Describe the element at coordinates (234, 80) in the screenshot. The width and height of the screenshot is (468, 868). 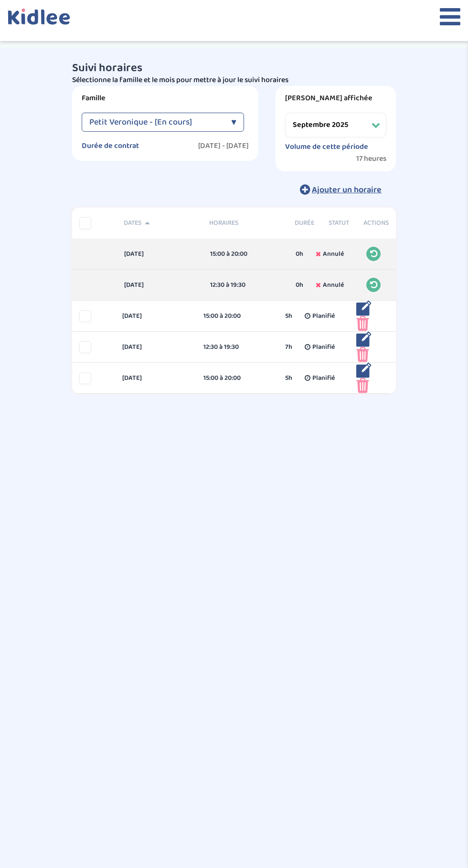
I see `p: Sélectionne la famille et le mois pour mettre à jour le suivi horaires` at that location.